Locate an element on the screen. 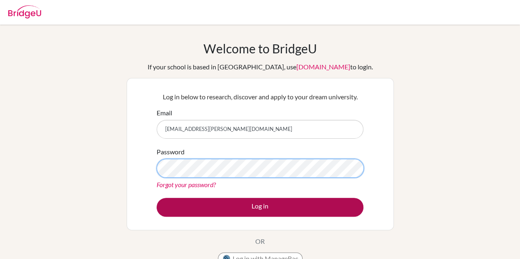 This screenshot has height=259, width=520. a: Forgot your password? is located at coordinates (186, 184).